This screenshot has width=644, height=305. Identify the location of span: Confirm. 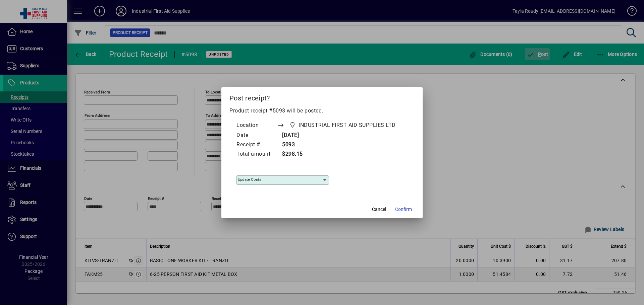
(403, 209).